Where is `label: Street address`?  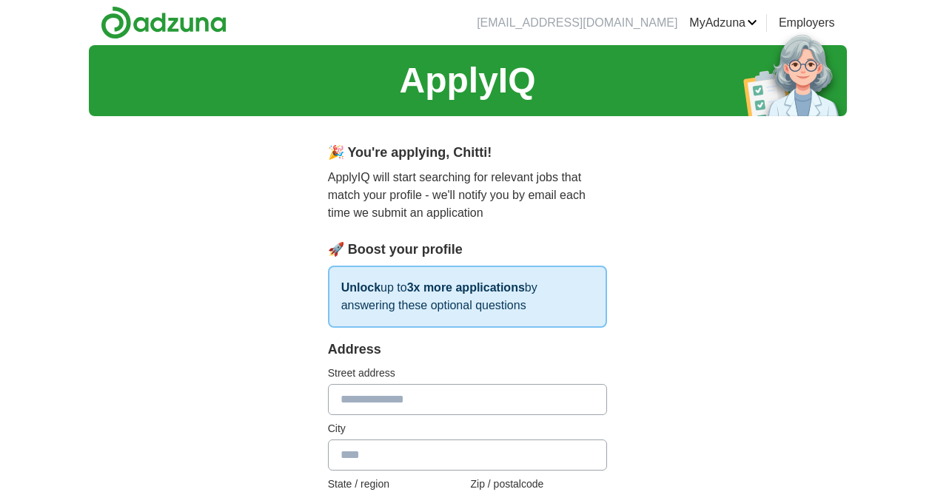
label: Street address is located at coordinates (468, 373).